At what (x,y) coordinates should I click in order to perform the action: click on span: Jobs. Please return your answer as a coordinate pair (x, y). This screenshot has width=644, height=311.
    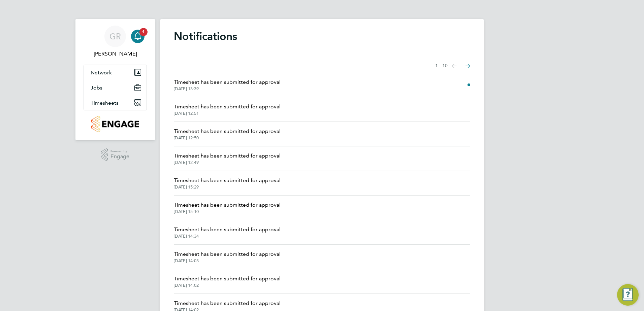
    Looking at the image, I should click on (96, 87).